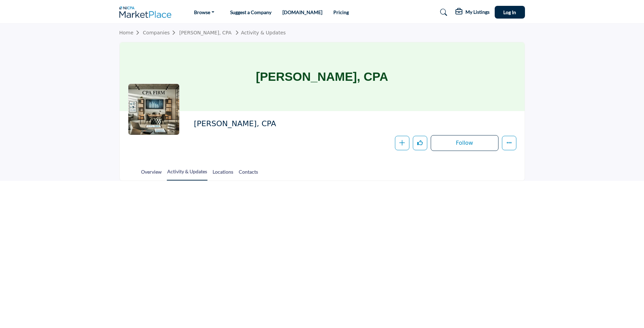 The height and width of the screenshot is (328, 644). What do you see at coordinates (472, 13) in the screenshot?
I see `div: My Listings` at bounding box center [472, 13].